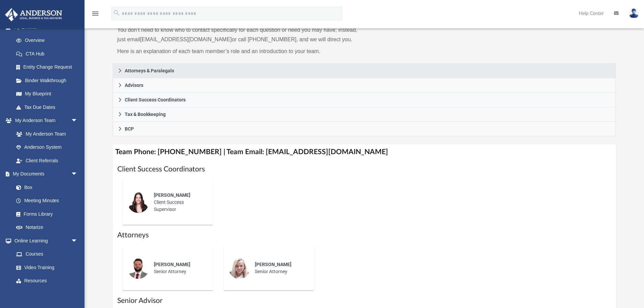 The height and width of the screenshot is (308, 644). What do you see at coordinates (365, 100) in the screenshot?
I see `a: Client Success Coordinators` at bounding box center [365, 100].